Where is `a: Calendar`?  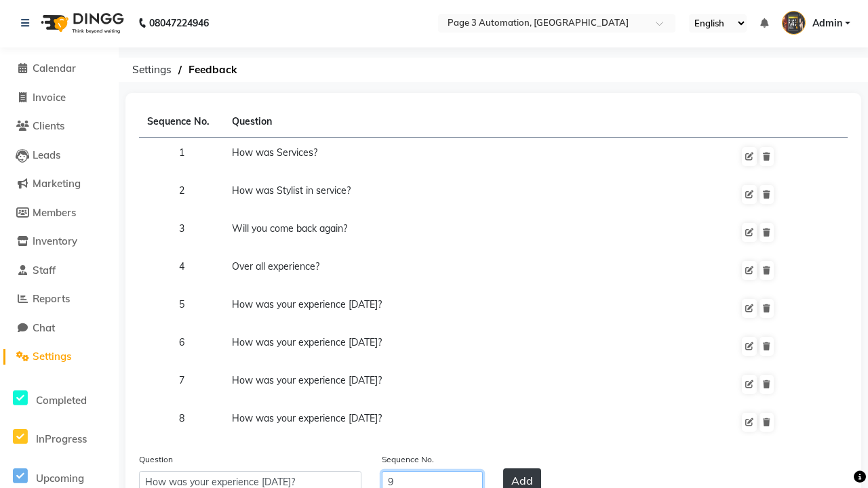
a: Calendar is located at coordinates (59, 68).